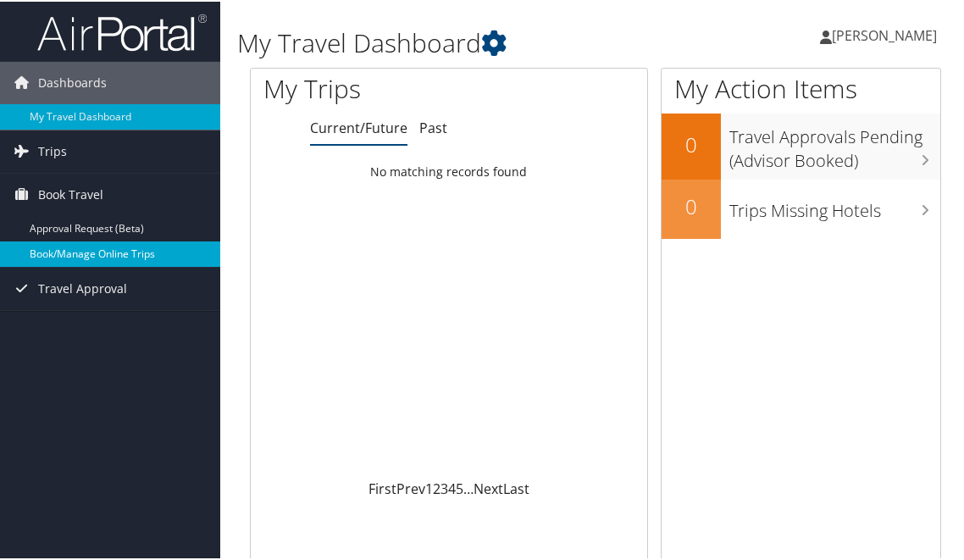 The width and height of the screenshot is (964, 560). I want to click on h3: Trips Missing Hotels, so click(834, 205).